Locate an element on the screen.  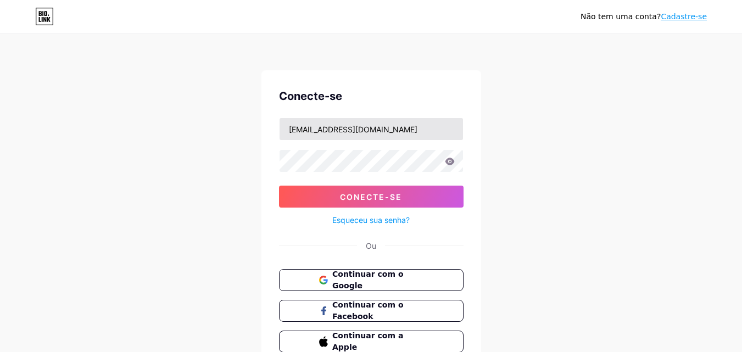
font: Continuar com a Apple is located at coordinates (368, 341).